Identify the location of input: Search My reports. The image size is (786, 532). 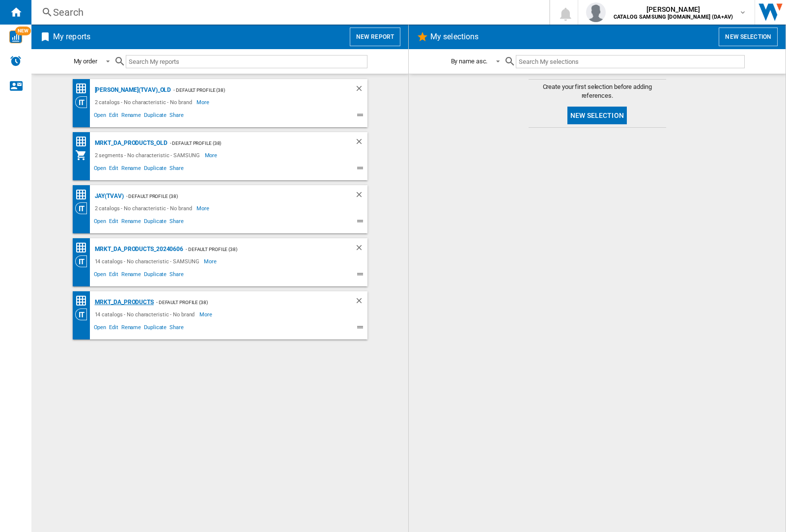
(247, 61).